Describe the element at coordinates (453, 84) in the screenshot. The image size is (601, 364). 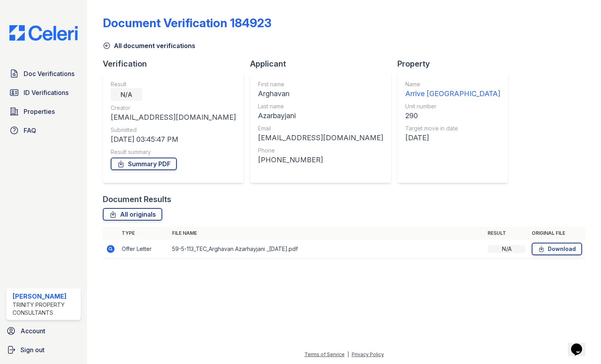
I see `div: Name` at that location.